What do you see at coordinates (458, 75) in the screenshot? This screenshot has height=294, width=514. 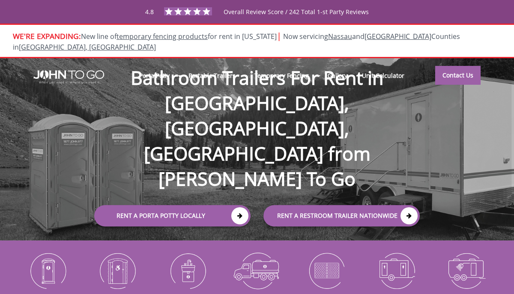 I see `a: Contact Us` at bounding box center [458, 75].